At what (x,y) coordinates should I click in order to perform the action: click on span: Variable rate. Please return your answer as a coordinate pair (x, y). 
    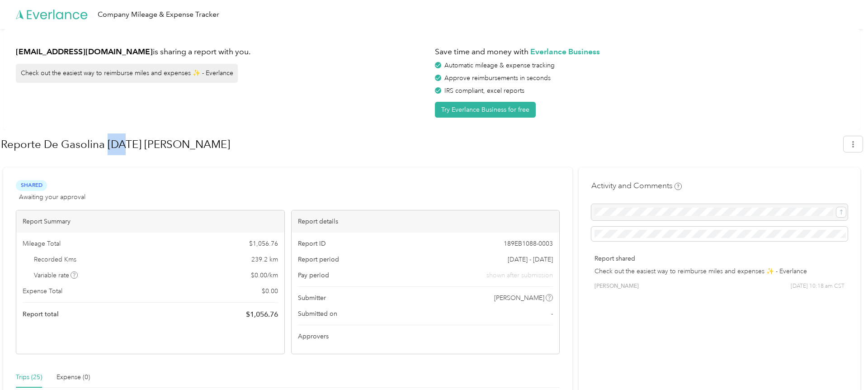
    Looking at the image, I should click on (56, 275).